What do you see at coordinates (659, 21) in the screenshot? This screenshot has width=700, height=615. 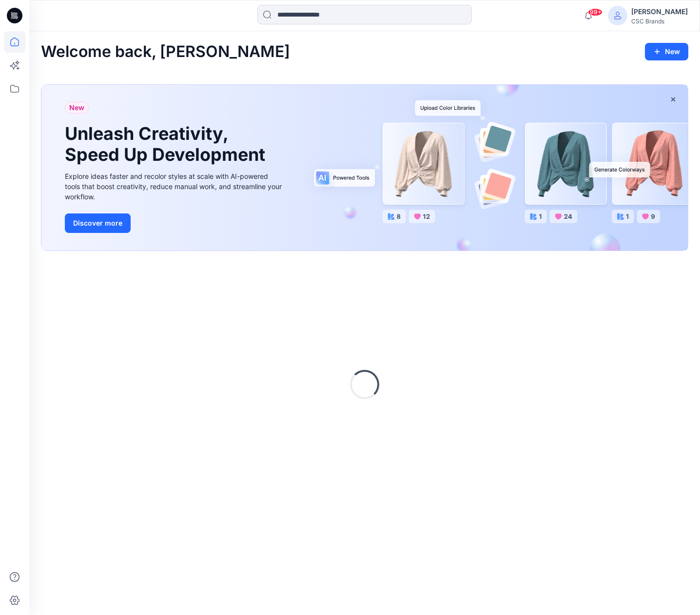 I see `div: CSC Brands` at bounding box center [659, 21].